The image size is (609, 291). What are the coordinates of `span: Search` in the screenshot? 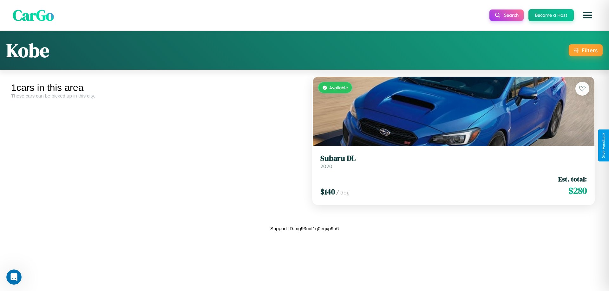 It's located at (511, 15).